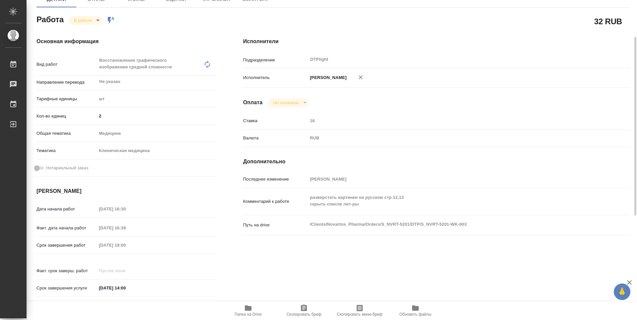 The height and width of the screenshot is (320, 637). Describe the element at coordinates (453, 224) in the screenshot. I see `textarea: /Clients/Novartos_Pharma/Orders/S_NVRT-5201/DTP/S_NVRT-5201-WK-003` at that location.